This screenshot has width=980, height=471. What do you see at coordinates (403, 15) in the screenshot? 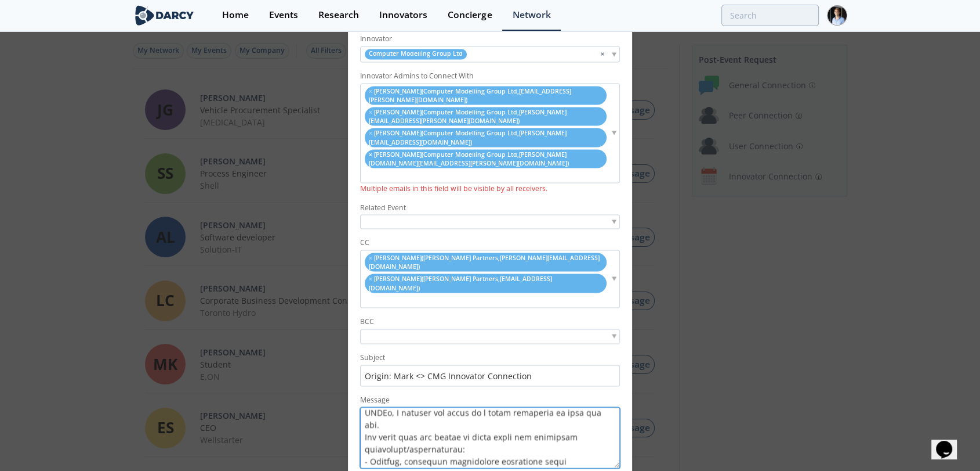
I see `div: Innovators` at bounding box center [403, 15].